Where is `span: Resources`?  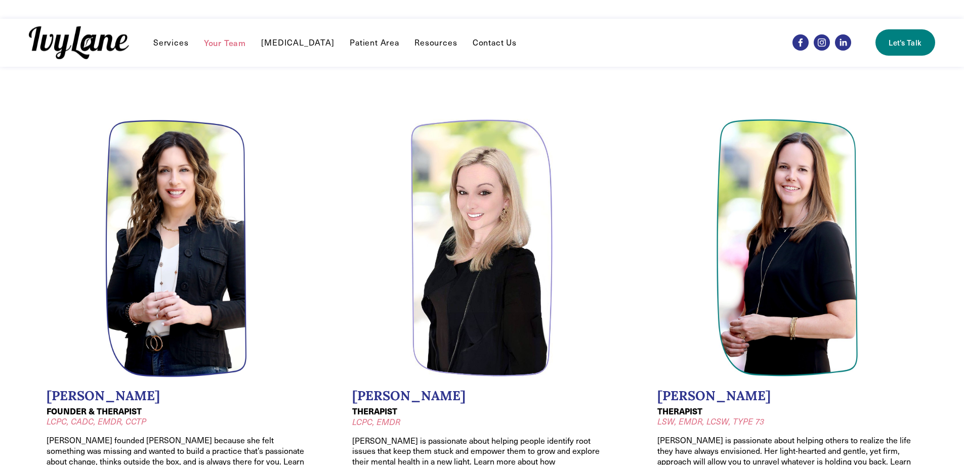 span: Resources is located at coordinates (436, 43).